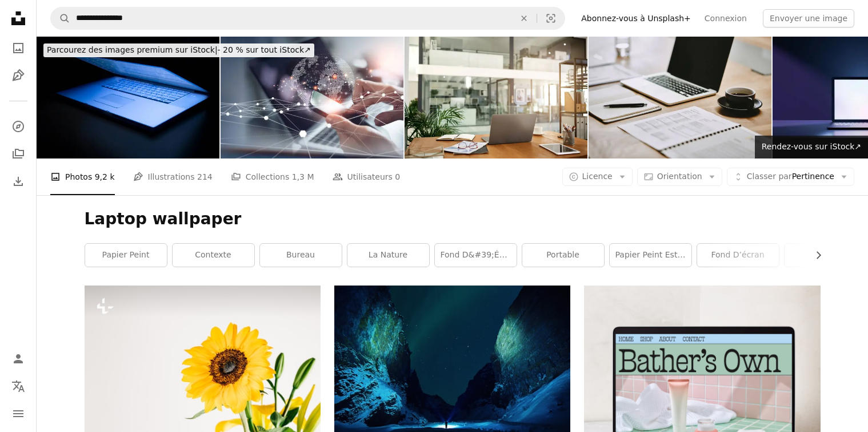  Describe the element at coordinates (397, 177) in the screenshot. I see `span: 0` at that location.